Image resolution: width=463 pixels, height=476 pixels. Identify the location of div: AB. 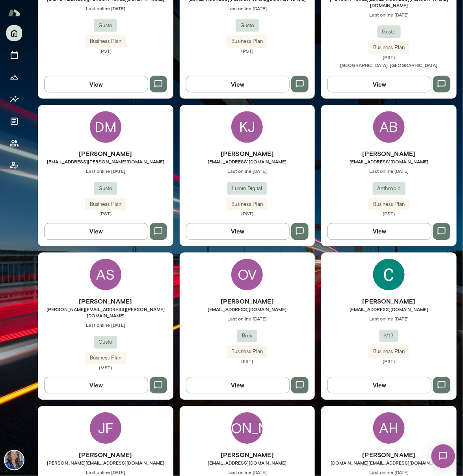
(389, 127).